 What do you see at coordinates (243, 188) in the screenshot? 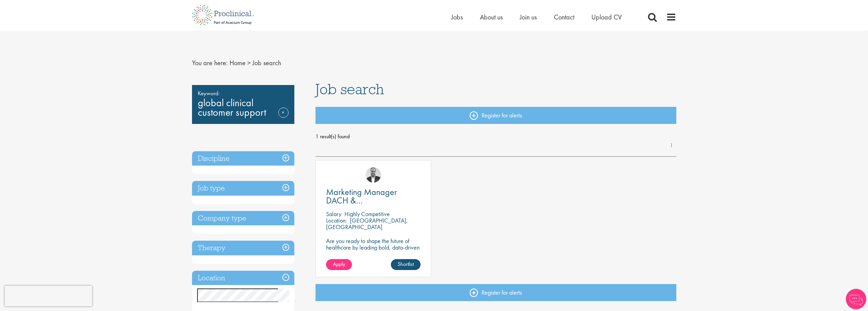
I see `div: Job type` at bounding box center [243, 188].